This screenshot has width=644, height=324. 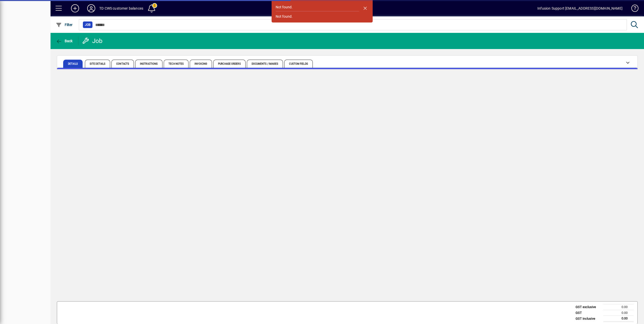 What do you see at coordinates (64, 41) in the screenshot?
I see `span: Back` at bounding box center [64, 41].